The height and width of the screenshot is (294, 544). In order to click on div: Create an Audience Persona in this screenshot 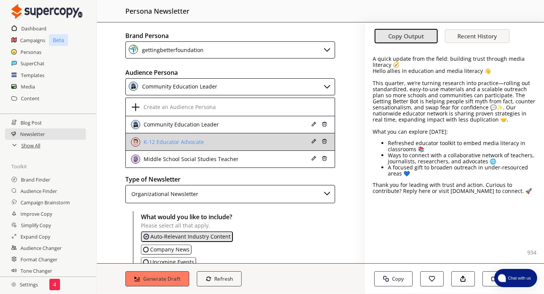, I will do `click(179, 107)`.